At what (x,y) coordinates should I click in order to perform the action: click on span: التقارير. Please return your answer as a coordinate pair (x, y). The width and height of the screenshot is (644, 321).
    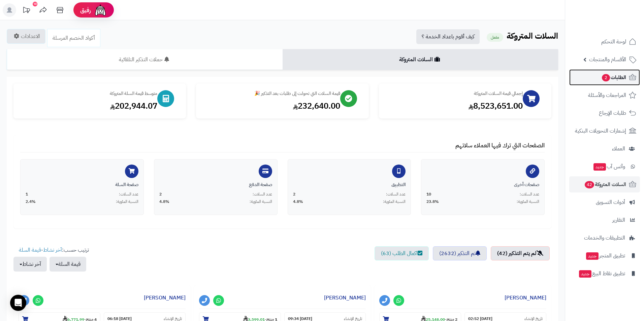
    Looking at the image, I should click on (619, 220).